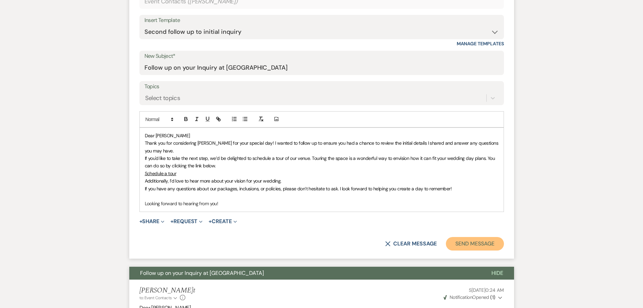 This screenshot has height=308, width=643. What do you see at coordinates (497, 273) in the screenshot?
I see `span: Hide` at bounding box center [497, 273].